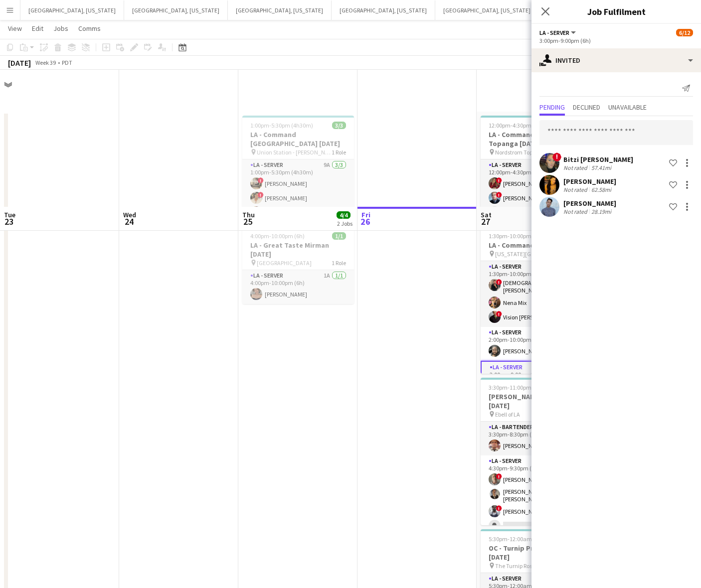 This screenshot has height=588, width=701. I want to click on span: 25, so click(247, 222).